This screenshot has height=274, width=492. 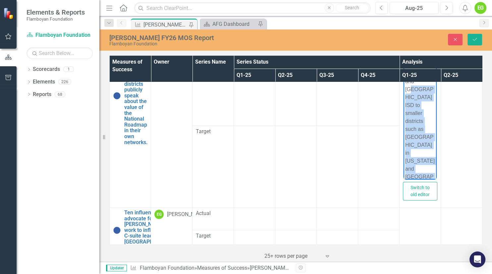 What do you see at coordinates (228, 24) in the screenshot?
I see `a: AFG Dashboard` at bounding box center [228, 24].